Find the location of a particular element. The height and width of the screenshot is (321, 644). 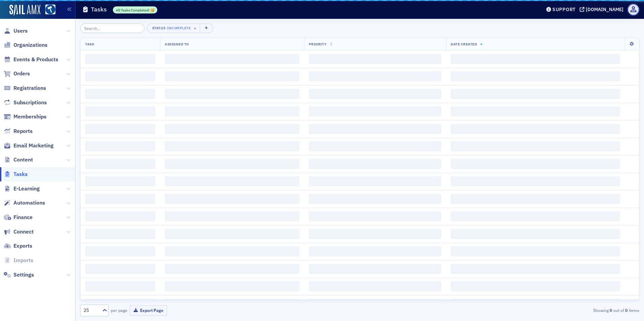

label: per page is located at coordinates (119, 310).